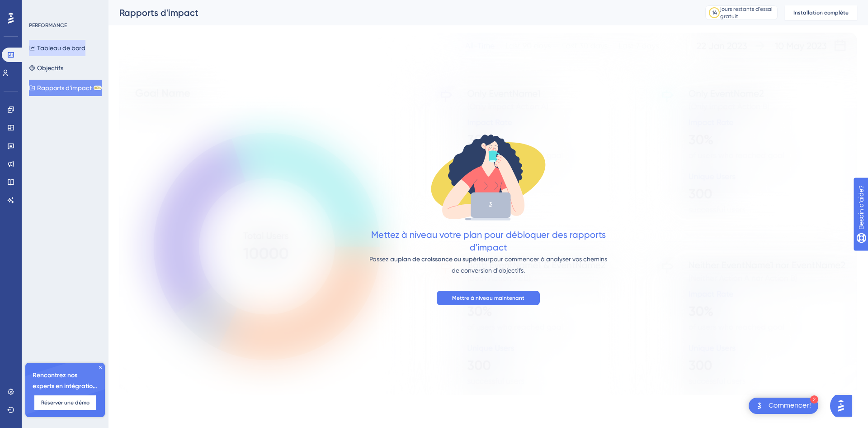  What do you see at coordinates (821, 13) in the screenshot?
I see `font: Installation complète` at bounding box center [821, 13].